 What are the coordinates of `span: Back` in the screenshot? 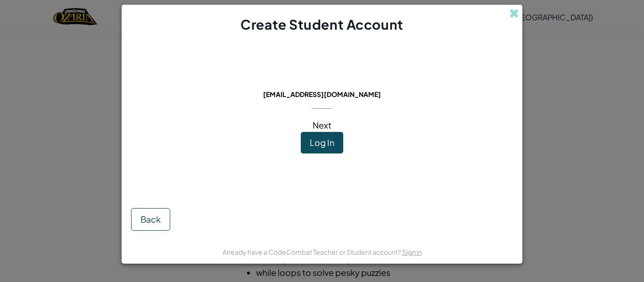 It's located at (151, 219).